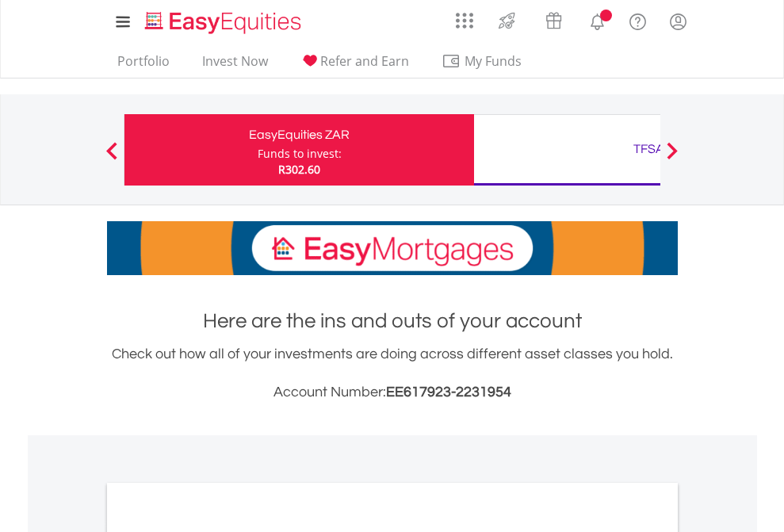 The width and height of the screenshot is (784, 532). I want to click on img: grid-menu-icon.svg, so click(465, 21).